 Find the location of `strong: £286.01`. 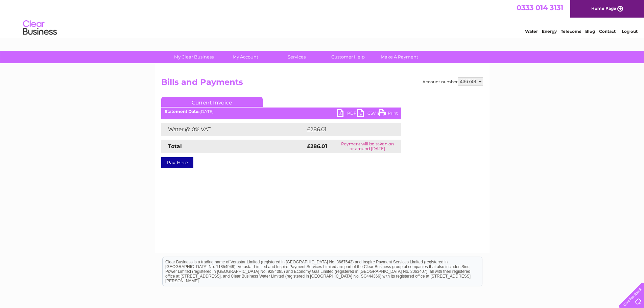

strong: £286.01 is located at coordinates (317, 146).